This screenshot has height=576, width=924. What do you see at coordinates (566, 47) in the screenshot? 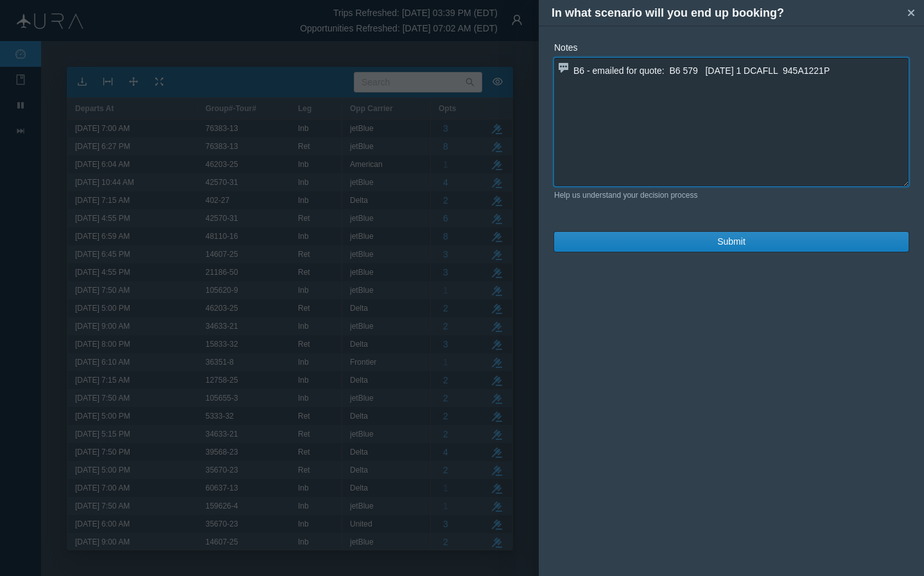
I see `span: Notes` at bounding box center [566, 47].